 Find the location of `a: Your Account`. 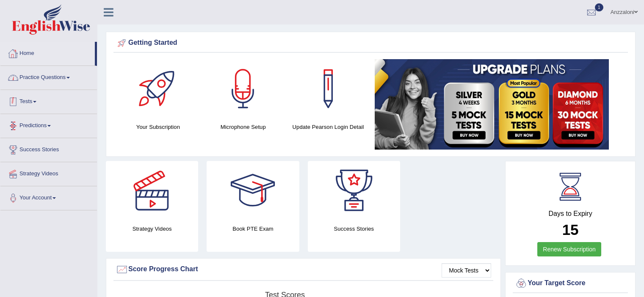

a: Your Account is located at coordinates (49, 197).